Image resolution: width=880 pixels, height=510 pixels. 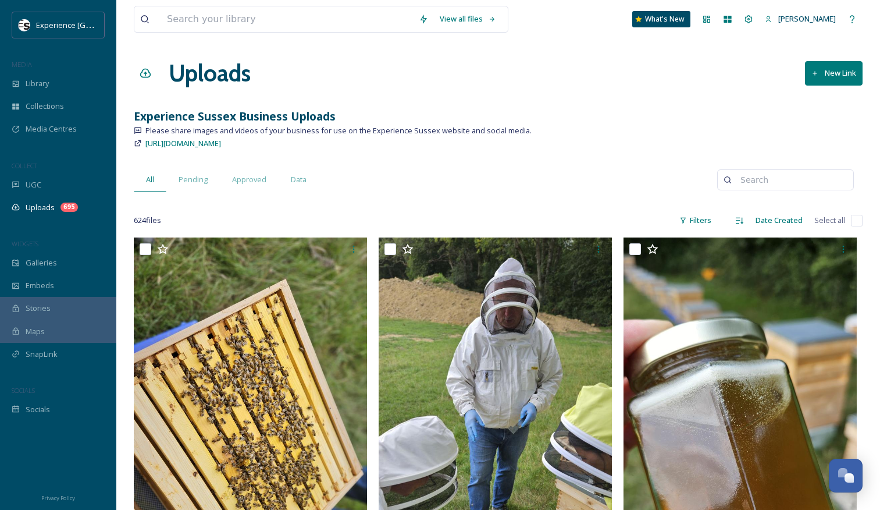 I want to click on span: MEDIA, so click(x=22, y=64).